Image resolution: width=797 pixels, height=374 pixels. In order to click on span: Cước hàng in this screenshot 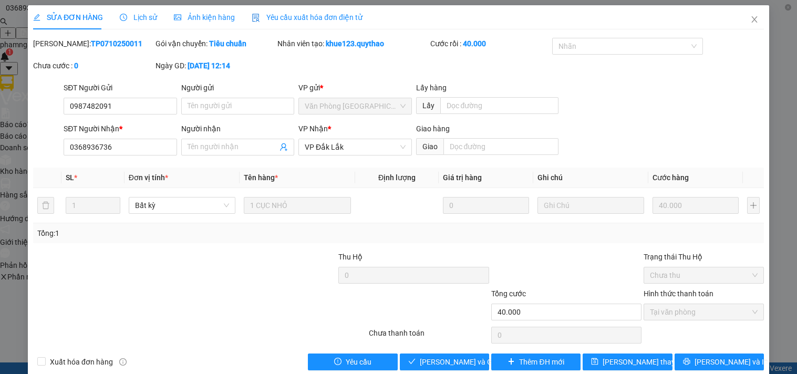, I will do `click(670, 178)`.